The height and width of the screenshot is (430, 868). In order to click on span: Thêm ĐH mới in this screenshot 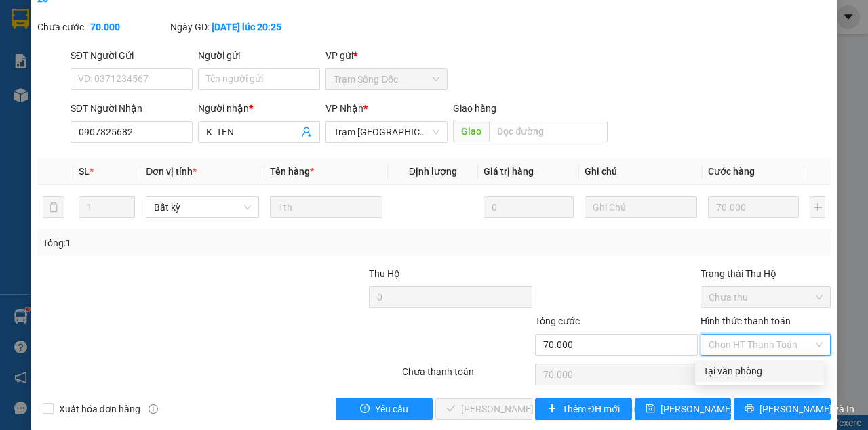, I will do `click(590, 410)`.